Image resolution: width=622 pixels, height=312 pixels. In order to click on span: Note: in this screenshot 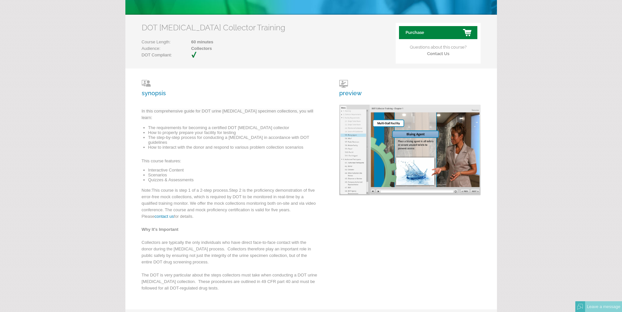, I will do `click(147, 190)`.